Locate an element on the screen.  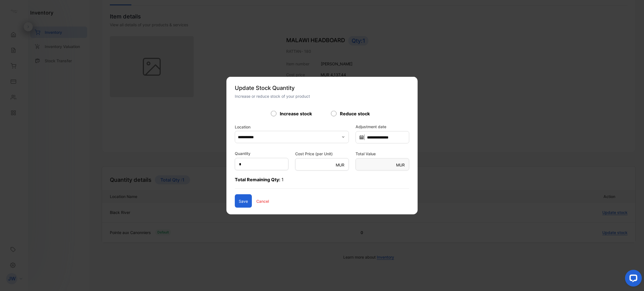
label: Location is located at coordinates (292, 127).